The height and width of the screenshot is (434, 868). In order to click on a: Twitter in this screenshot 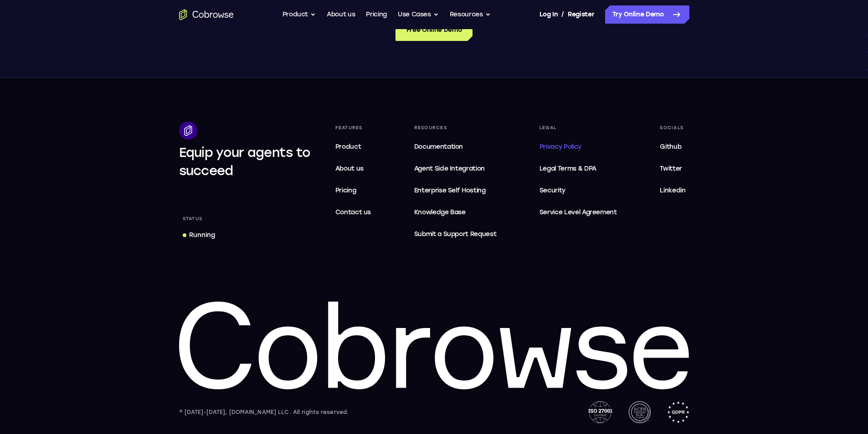, I will do `click(673, 169)`.